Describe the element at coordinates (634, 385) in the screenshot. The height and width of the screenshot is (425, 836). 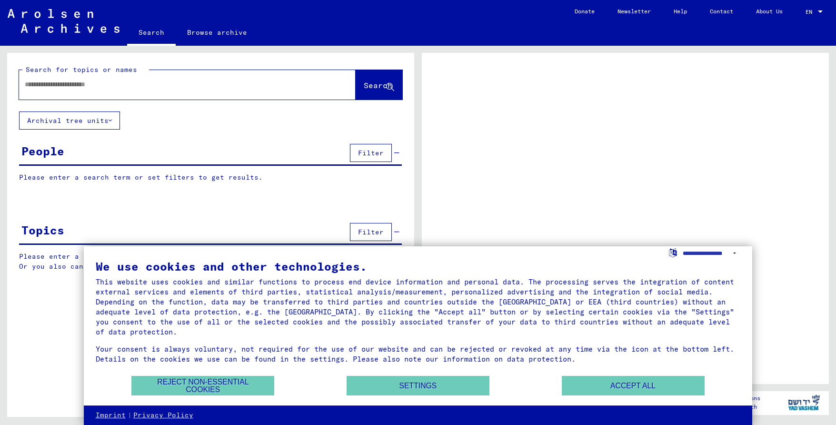
I see `button: Accept all` at that location.